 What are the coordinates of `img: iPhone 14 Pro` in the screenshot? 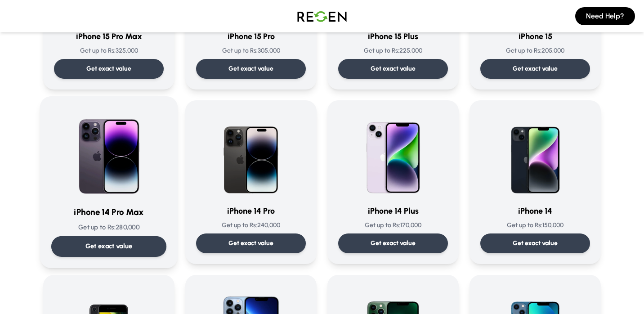 It's located at (251, 155).